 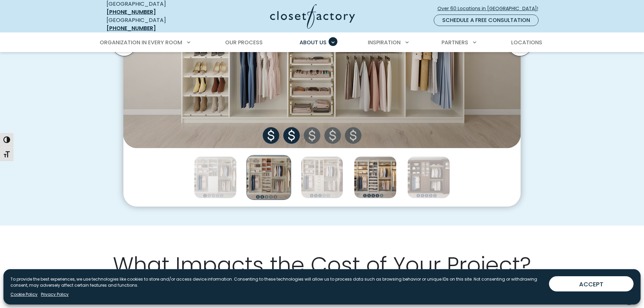 I want to click on a: Schedule a Free Consultation, so click(x=486, y=20).